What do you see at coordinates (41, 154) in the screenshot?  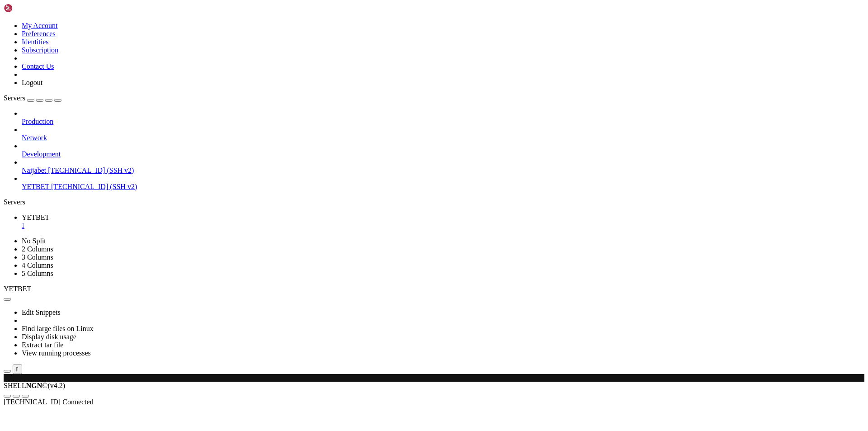 I see `span: Development` at bounding box center [41, 154].